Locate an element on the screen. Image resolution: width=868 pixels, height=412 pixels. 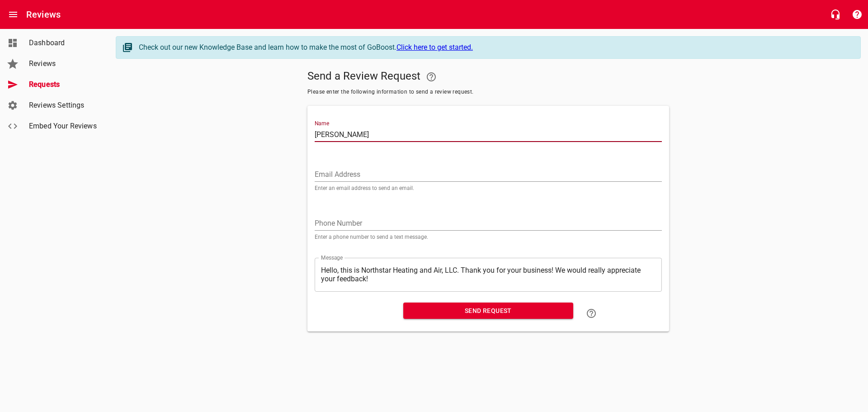
span: Reviews is located at coordinates (63, 63).